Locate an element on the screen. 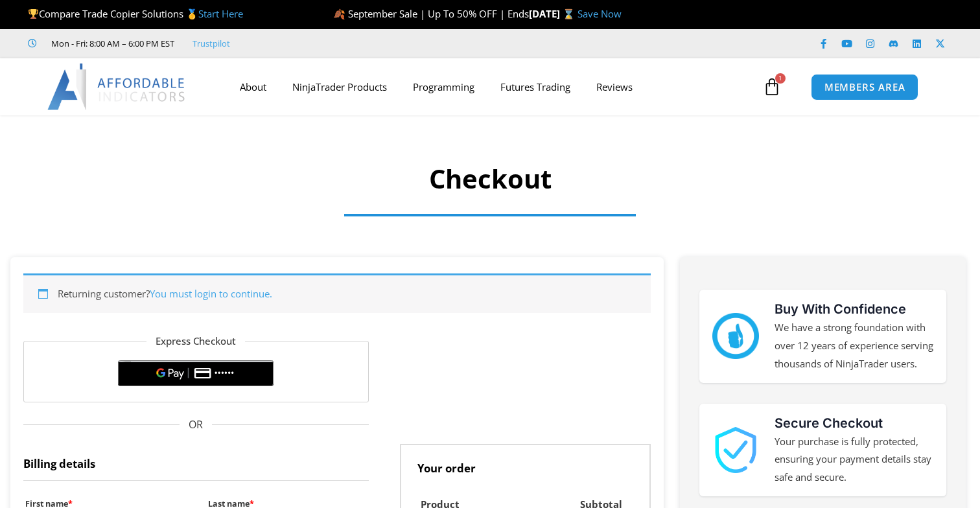 The height and width of the screenshot is (508, 980). span: OR is located at coordinates (196, 425).